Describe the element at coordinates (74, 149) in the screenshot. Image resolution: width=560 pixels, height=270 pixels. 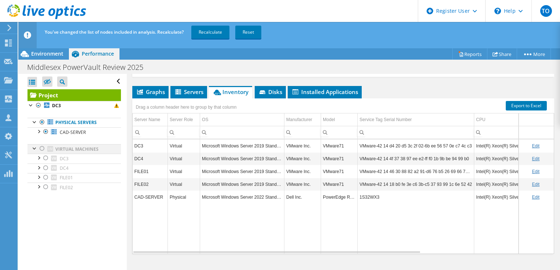
I see `a: Virtual Machines` at that location.